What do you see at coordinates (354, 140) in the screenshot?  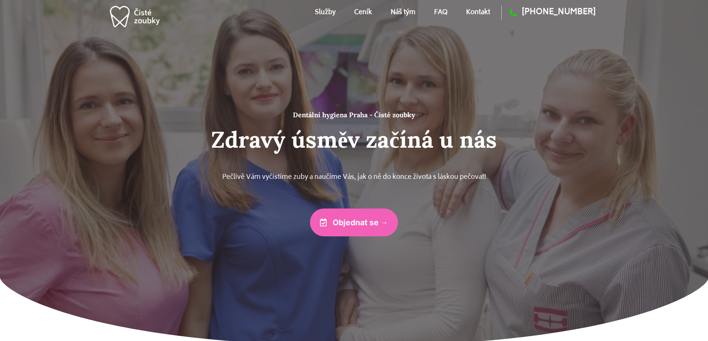 I see `h2: Zdravý úsměv začíná u nás` at bounding box center [354, 140].